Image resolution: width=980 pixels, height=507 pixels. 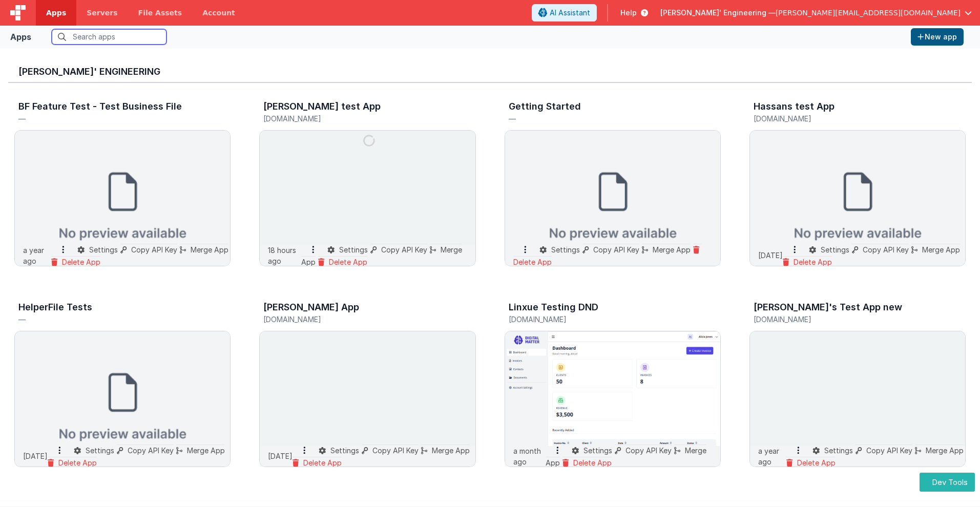 What do you see at coordinates (794, 107) in the screenshot?
I see `h3: Hassans test App` at bounding box center [794, 107].